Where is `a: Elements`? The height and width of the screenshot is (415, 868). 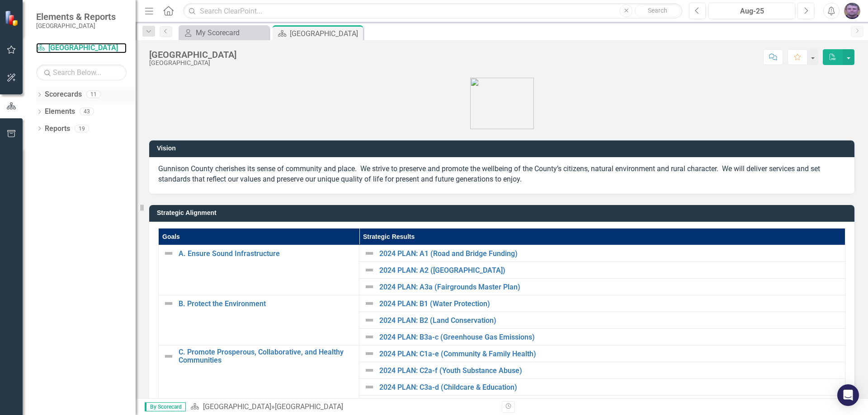
a: Elements is located at coordinates (60, 112).